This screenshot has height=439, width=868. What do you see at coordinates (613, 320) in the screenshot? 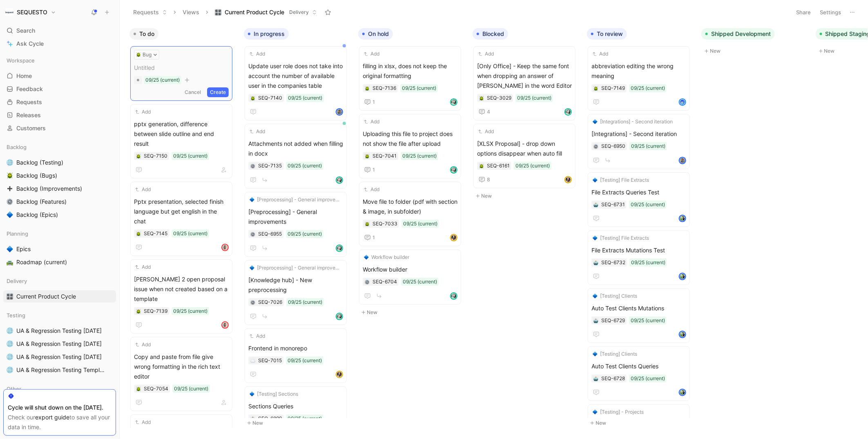
I see `div: SEQ-6729` at bounding box center [613, 320].